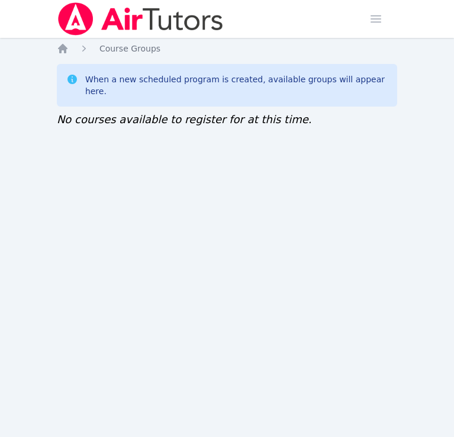 The image size is (454, 437). I want to click on nav: Breadcrumb, so click(227, 49).